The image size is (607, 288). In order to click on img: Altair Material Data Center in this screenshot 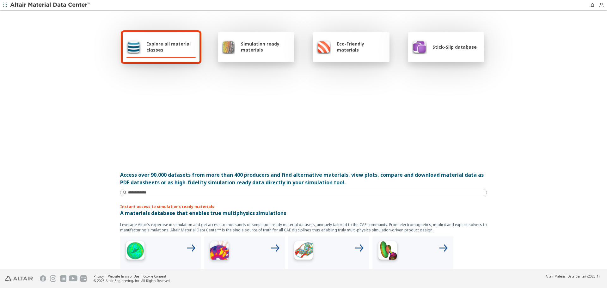, I will do `click(50, 5)`.